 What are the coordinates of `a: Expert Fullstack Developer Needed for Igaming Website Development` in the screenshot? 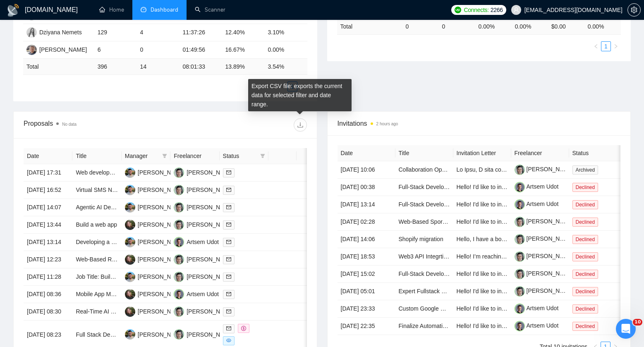 It's located at (489, 291).